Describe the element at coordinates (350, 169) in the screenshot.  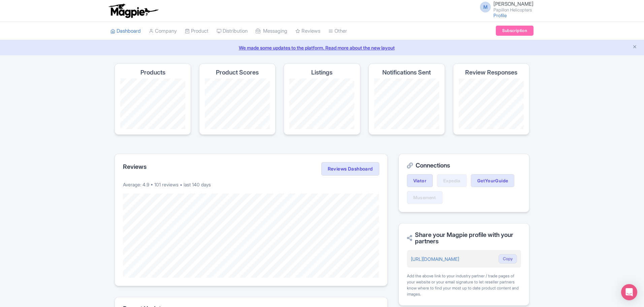
I see `a: Reviews Dashboard` at that location.